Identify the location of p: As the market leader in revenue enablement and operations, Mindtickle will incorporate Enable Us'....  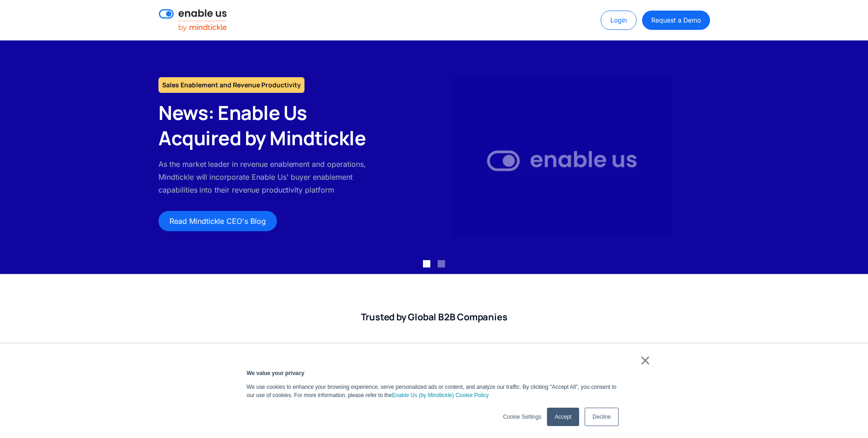
(268, 177).